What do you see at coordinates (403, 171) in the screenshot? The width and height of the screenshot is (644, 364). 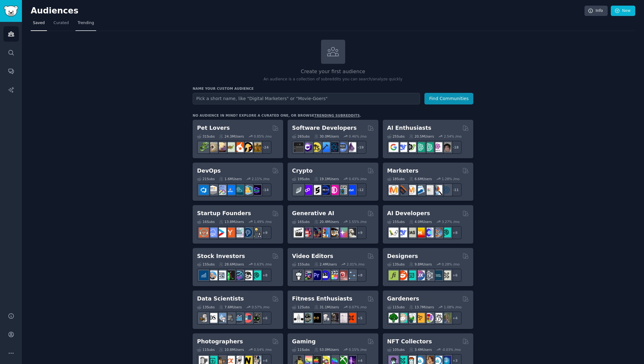 I see `h2: Marketers` at bounding box center [403, 171].